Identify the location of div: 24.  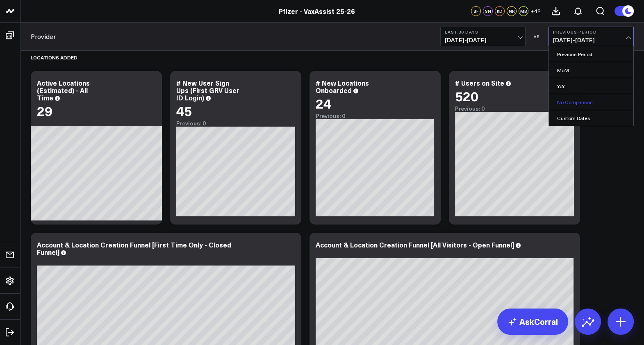
(323, 103).